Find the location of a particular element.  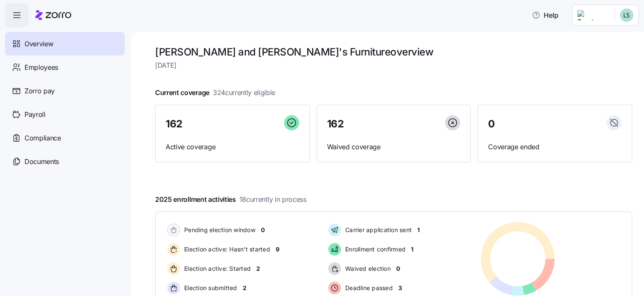

span: Election submitted is located at coordinates (210, 288).